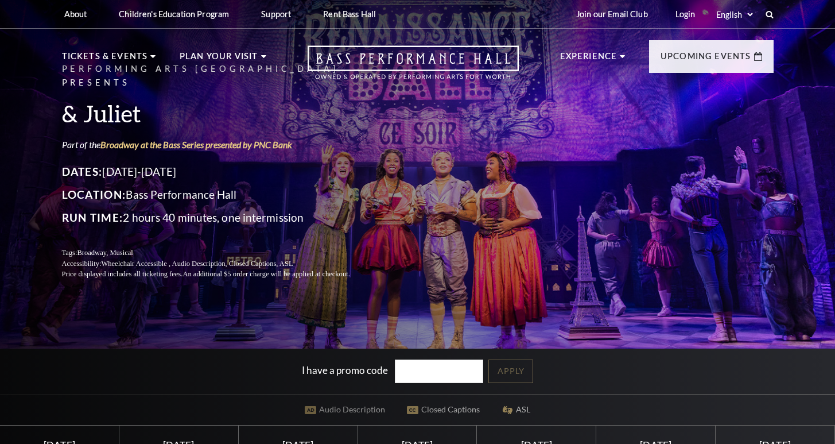  What do you see at coordinates (706, 60) in the screenshot?
I see `p: Upcoming Events` at bounding box center [706, 60].